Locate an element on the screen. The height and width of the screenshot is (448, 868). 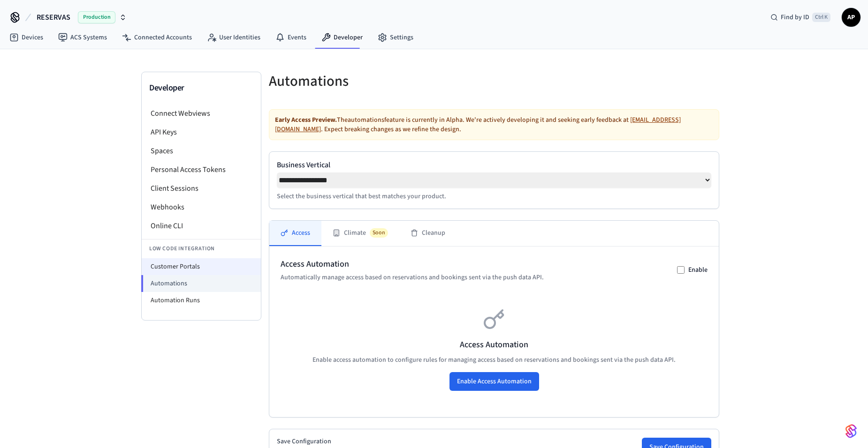
span: Soon is located at coordinates (379, 233).